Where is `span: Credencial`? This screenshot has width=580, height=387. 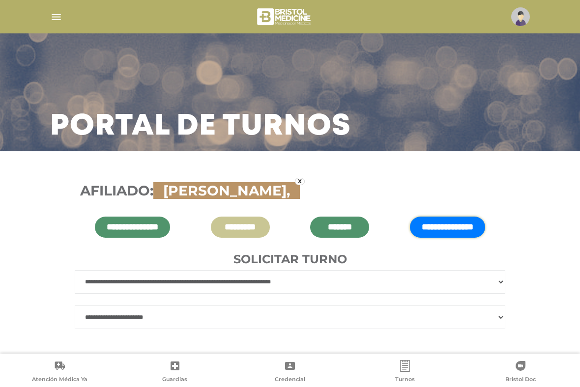
span: Credencial is located at coordinates (290, 380).